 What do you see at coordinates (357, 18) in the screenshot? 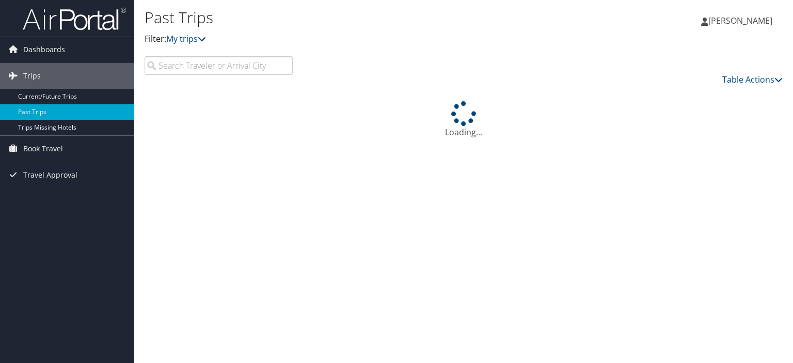
I see `h1: Past Trips` at bounding box center [357, 18].